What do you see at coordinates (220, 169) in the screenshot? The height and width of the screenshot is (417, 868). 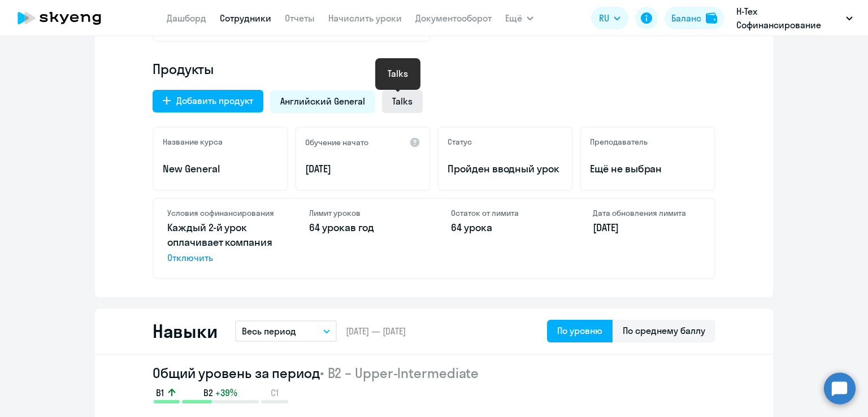 I see `p: New General` at bounding box center [220, 169].